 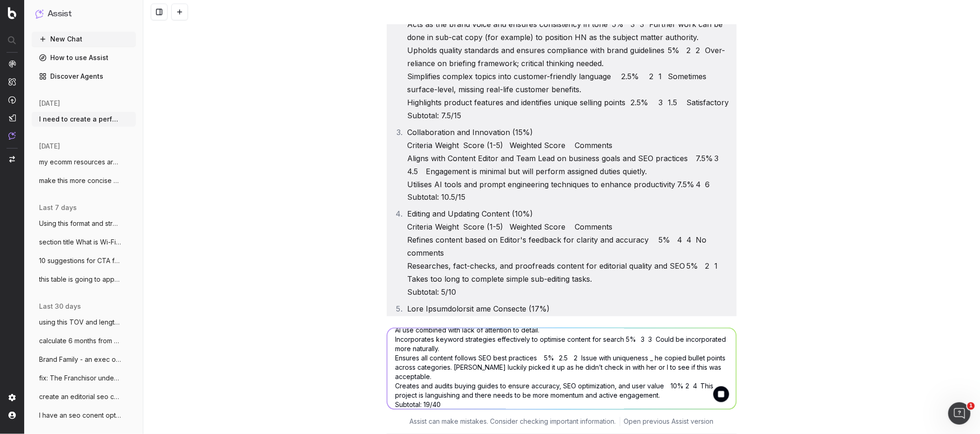 I want to click on button: Brand Family - an exec overview: D AT T, so click(x=84, y=359).